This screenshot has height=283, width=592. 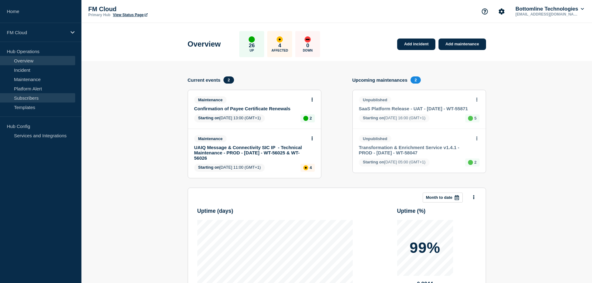 What do you see at coordinates (485, 12) in the screenshot?
I see `button: Support` at bounding box center [485, 12].